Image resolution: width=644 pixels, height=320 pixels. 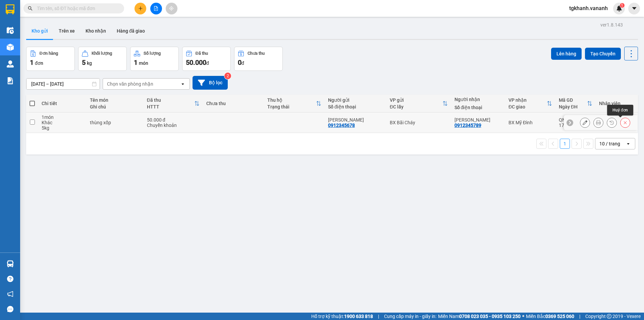 I want to click on strong: 0369 525 060, so click(x=560, y=316).